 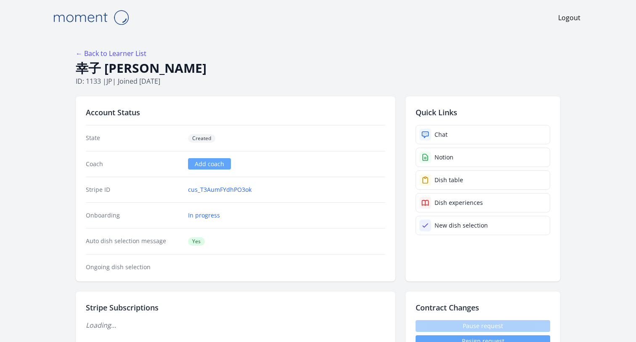 What do you see at coordinates (459, 203) in the screenshot?
I see `div: Dish experiences` at bounding box center [459, 203].